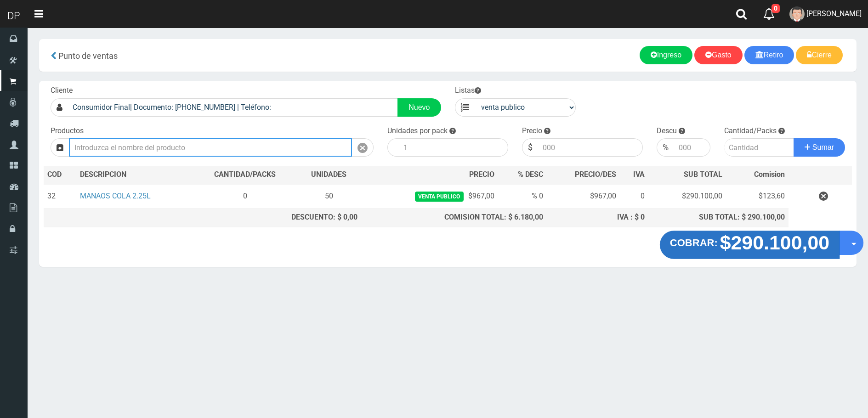 Image resolution: width=868 pixels, height=418 pixels. What do you see at coordinates (210, 148) in the screenshot?
I see `input: Introduzca el nombre del producto` at bounding box center [210, 148].